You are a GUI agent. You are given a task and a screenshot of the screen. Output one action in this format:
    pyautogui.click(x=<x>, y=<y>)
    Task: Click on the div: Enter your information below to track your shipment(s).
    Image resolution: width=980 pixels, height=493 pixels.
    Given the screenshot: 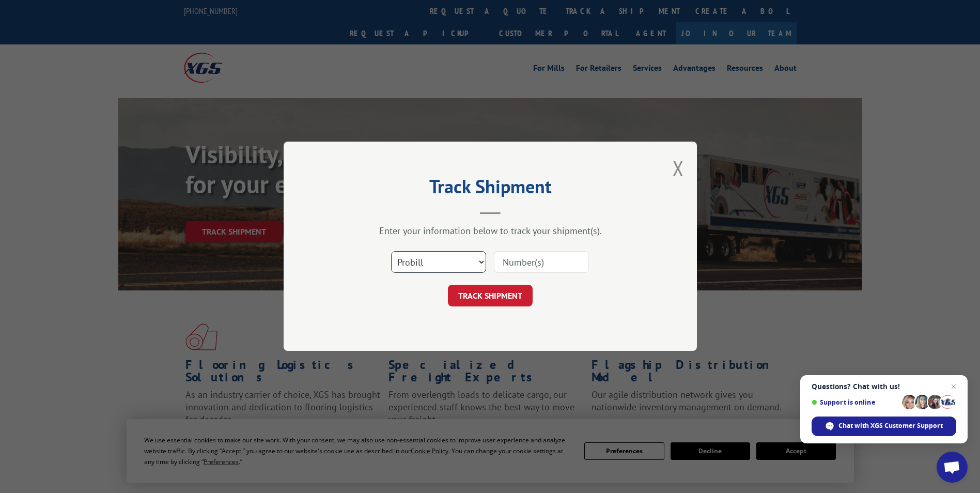 What is the action you would take?
    pyautogui.click(x=490, y=231)
    